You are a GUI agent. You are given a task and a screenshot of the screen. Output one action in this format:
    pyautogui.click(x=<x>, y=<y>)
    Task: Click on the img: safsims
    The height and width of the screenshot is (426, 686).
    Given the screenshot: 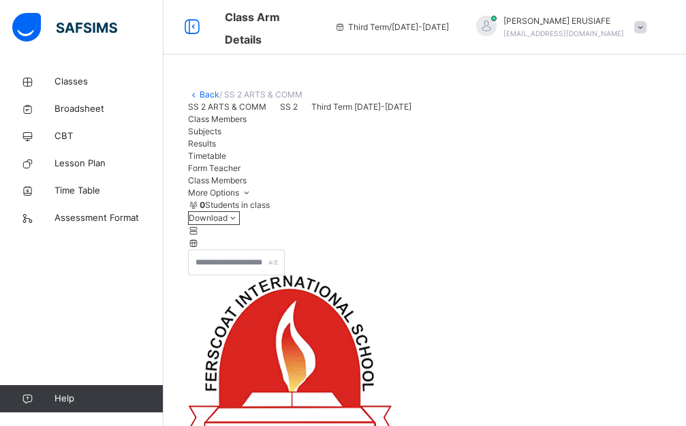 What is the action you would take?
    pyautogui.click(x=65, y=27)
    